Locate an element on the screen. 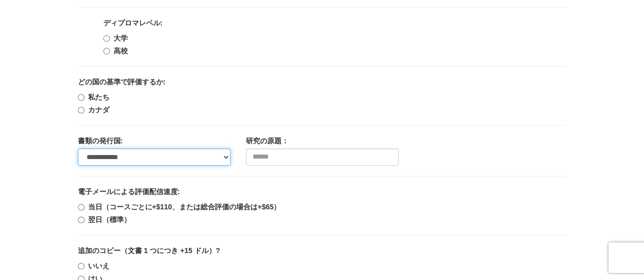 The width and height of the screenshot is (644, 280). font: 私たち is located at coordinates (99, 97).